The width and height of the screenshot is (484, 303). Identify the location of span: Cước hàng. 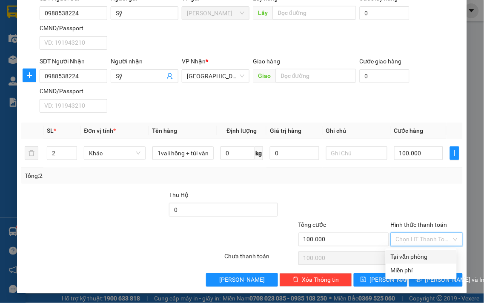
(408, 131).